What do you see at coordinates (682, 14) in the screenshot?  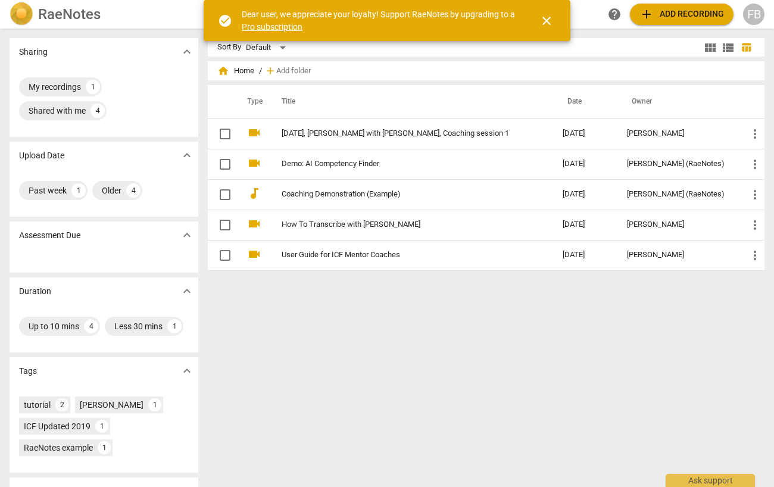 I see `span: Add recording` at bounding box center [682, 14].